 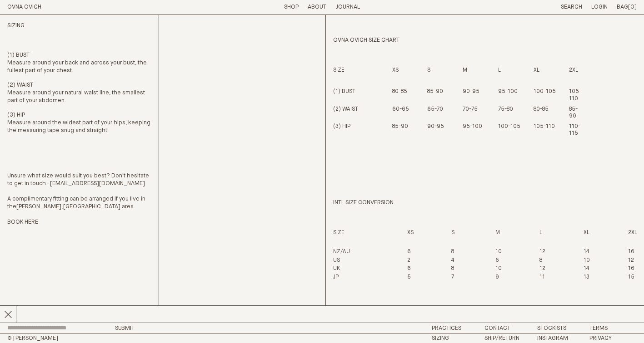 I want to click on p: Unsure what size would suit you best? Don't hesitate to get in touch - A complimentary fitting ca..., so click(x=79, y=184).